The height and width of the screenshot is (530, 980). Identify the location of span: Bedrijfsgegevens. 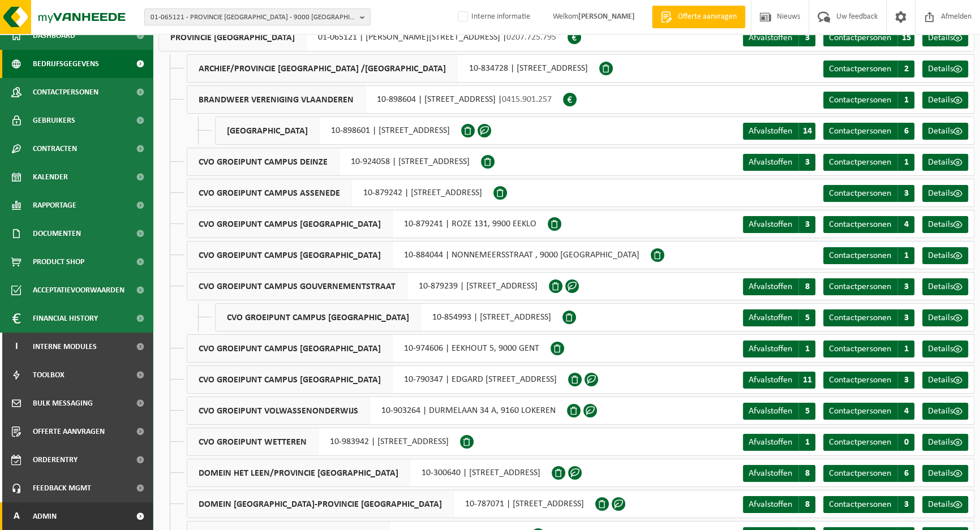
(66, 64).